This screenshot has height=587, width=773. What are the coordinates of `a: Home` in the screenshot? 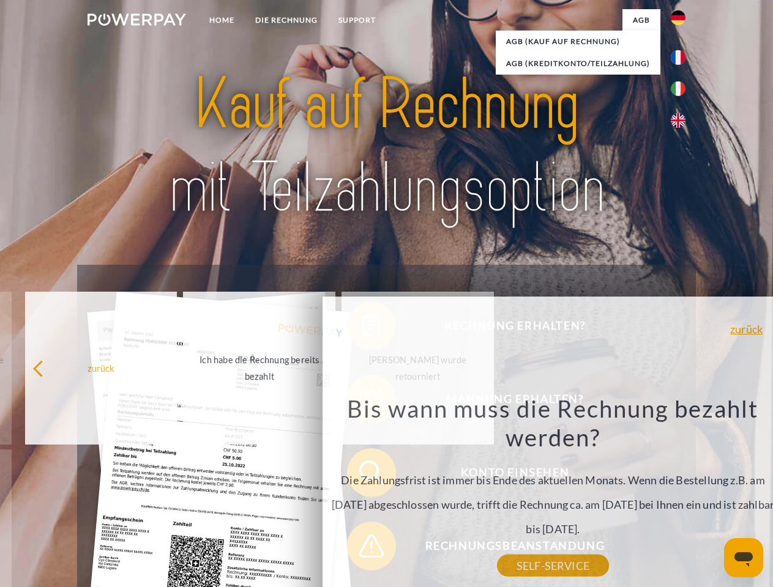 It's located at (222, 20).